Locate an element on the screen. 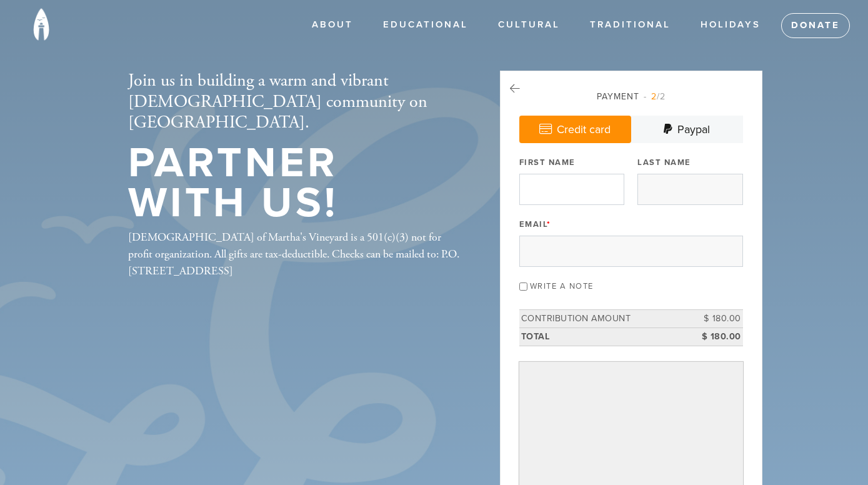 This screenshot has height=485, width=868. a: Donate is located at coordinates (815, 26).